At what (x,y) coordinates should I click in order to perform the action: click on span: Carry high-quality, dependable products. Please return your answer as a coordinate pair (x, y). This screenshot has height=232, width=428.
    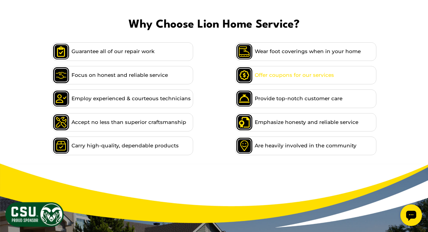
    Looking at the image, I should click on (125, 146).